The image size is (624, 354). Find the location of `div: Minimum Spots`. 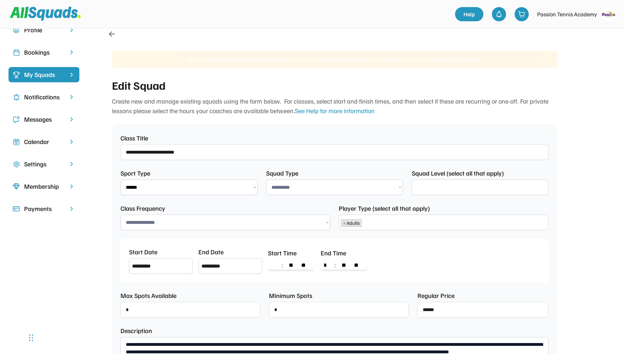

div: Minimum Spots is located at coordinates (290, 295).